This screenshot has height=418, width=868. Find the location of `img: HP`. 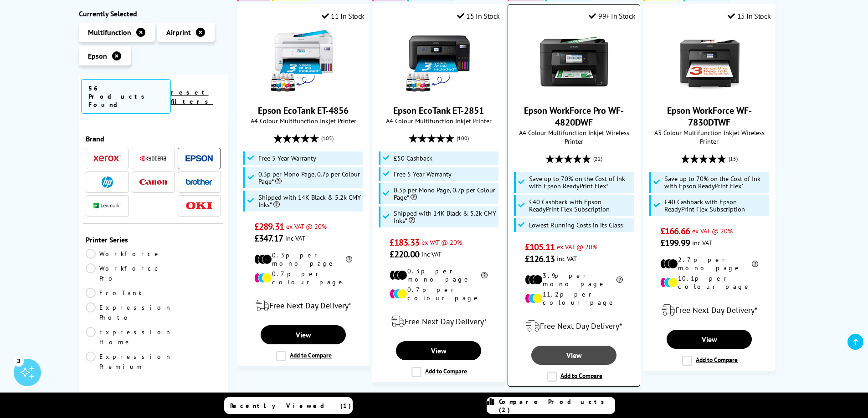

img: HP is located at coordinates (107, 182).